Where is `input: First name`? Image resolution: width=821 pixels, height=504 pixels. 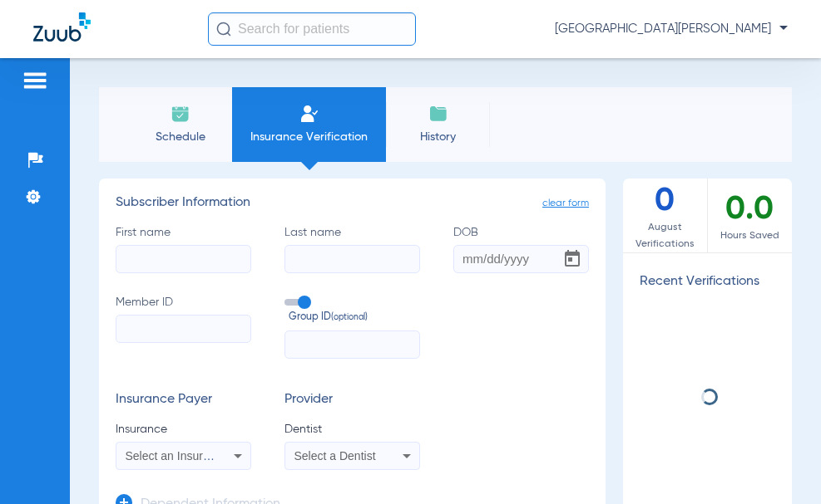 input: First name is located at coordinates (183, 259).